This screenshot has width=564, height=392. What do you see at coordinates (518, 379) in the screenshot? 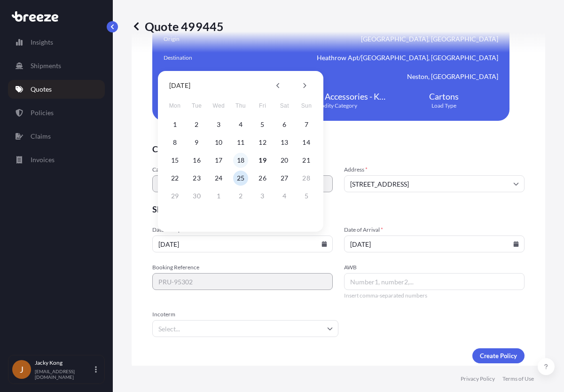
I see `p: Terms of Use` at bounding box center [518, 379].